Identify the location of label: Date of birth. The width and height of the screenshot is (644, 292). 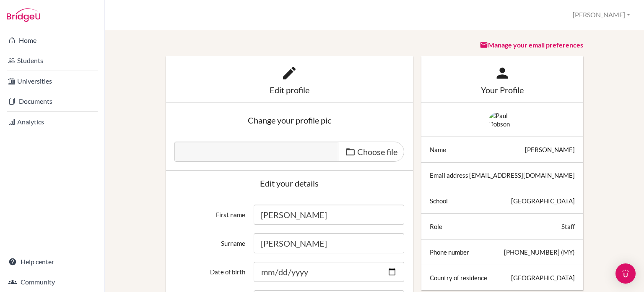
(210, 269).